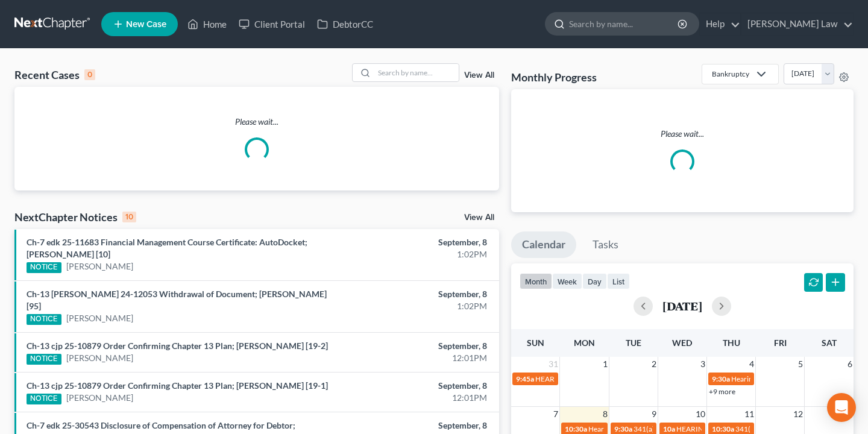 This screenshot has height=434, width=868. What do you see at coordinates (850, 364) in the screenshot?
I see `span: 6` at bounding box center [850, 364].